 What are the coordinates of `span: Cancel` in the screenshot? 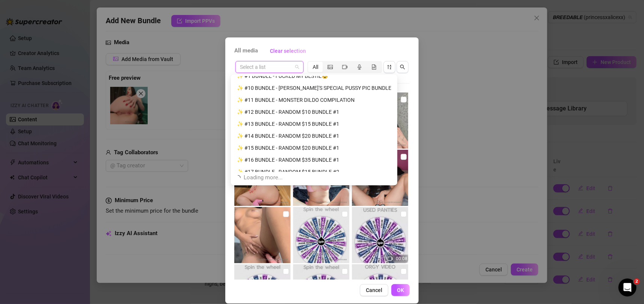 It's located at (374, 290).